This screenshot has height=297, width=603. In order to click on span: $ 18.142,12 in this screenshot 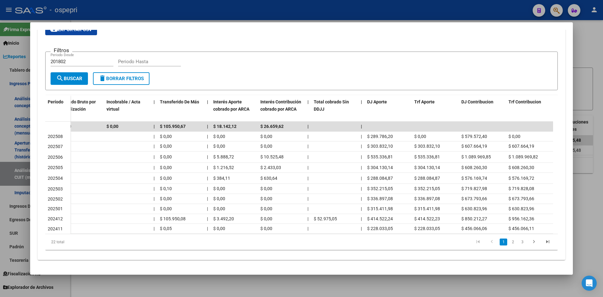, I will do `click(225, 126)`.